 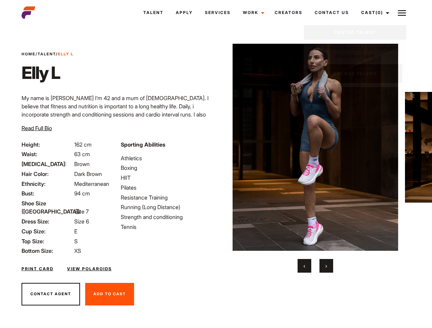 I want to click on img: cropped-aefm-brand-fav-22-square.png, so click(x=28, y=13).